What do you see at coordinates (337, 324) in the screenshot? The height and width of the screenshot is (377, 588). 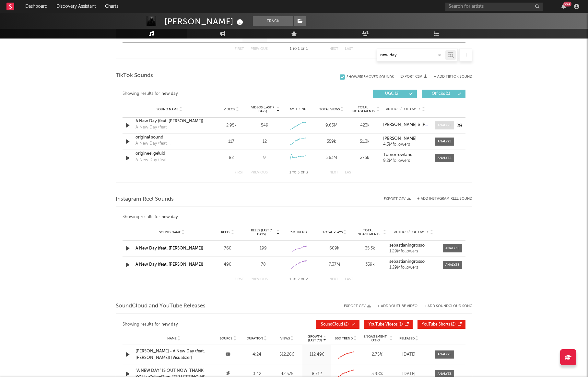 I see `button: SoundCloud(2)` at bounding box center [337, 324].